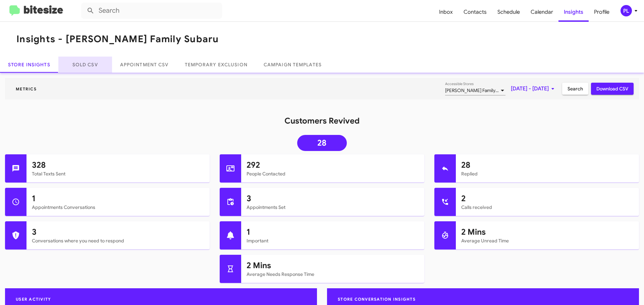 The image size is (644, 305). Describe the element at coordinates (118, 208) in the screenshot. I see `mat-card-subtitle: Appointments Conversations` at that location.